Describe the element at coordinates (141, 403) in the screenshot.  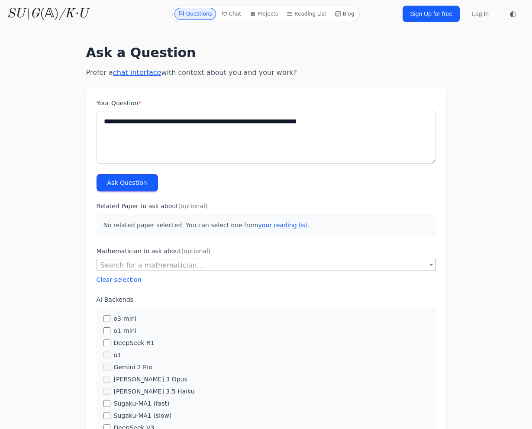
I see `label: Sugaku-MA1 (fast)` at that location.